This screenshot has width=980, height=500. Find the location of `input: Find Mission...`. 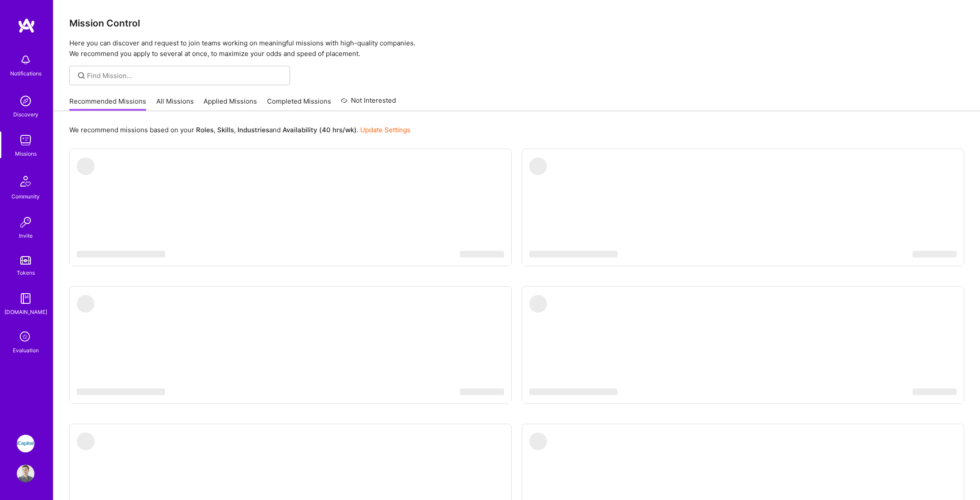

input: Find Mission... is located at coordinates (185, 76).